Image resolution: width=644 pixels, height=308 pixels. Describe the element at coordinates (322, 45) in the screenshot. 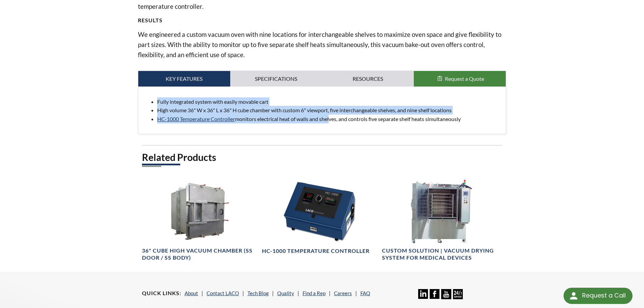

I see `p: We engineered a custom vacuum oven with nine locations for interchangeable shelves to maximize ov...` at that location.